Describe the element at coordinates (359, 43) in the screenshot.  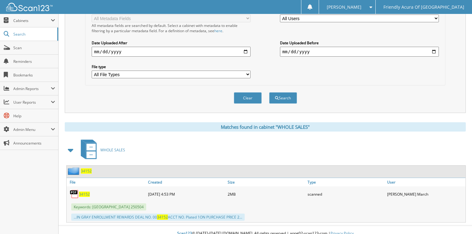
I see `label: Date Uploaded Before` at that location.